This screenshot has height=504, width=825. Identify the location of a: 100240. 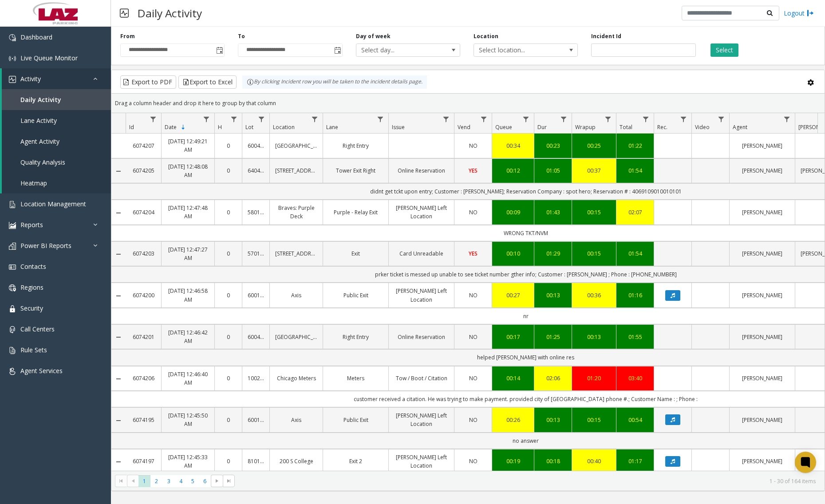
(256, 378).